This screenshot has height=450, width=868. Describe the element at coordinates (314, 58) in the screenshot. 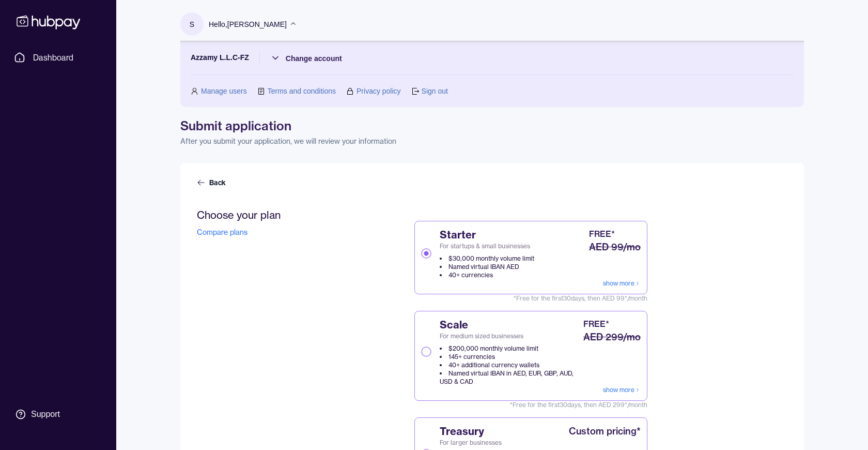

I see `span: Change account` at that location.